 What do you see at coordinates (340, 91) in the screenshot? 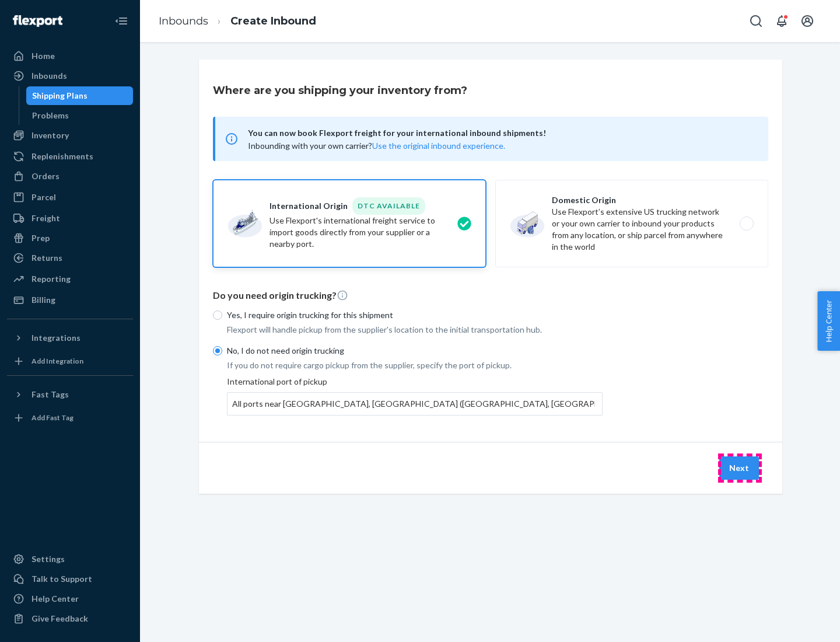
I see `h3: Where are you shipping your inventory from?` at bounding box center [340, 91].